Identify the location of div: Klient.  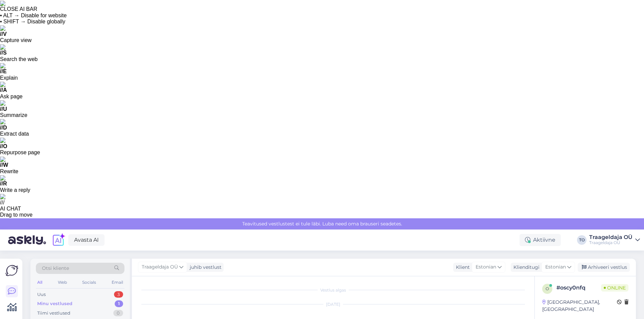
(461, 267).